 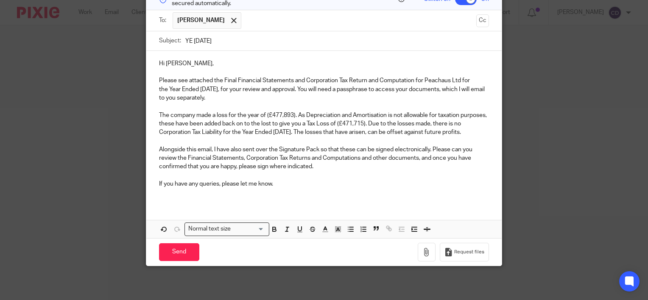 I want to click on input: Send, so click(x=179, y=252).